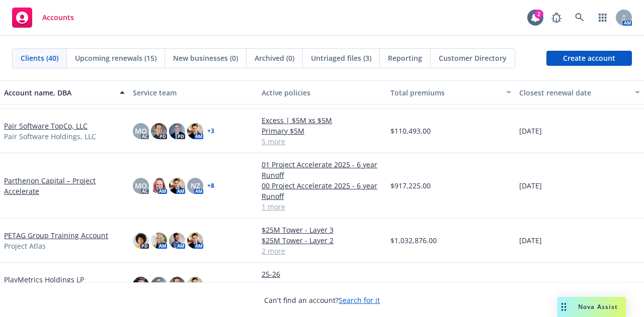 This screenshot has height=317, width=644. Describe the element at coordinates (574, 92) in the screenshot. I see `div: Closest renewal date` at that location.